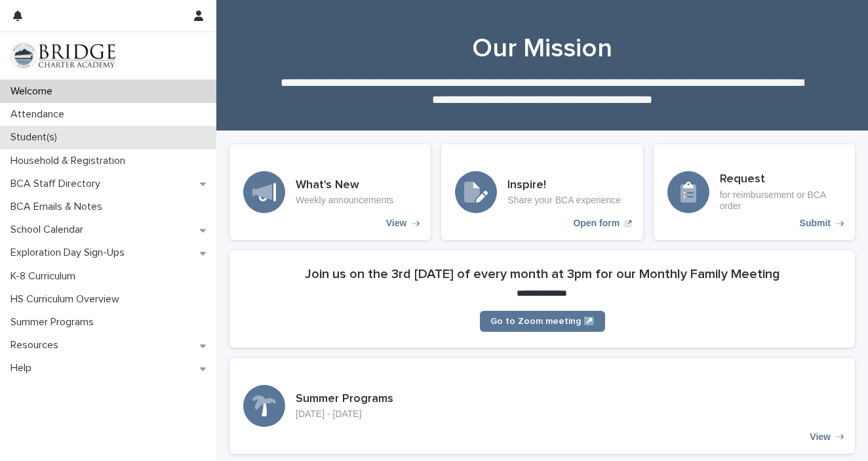  What do you see at coordinates (34, 91) in the screenshot?
I see `p: Welcome` at bounding box center [34, 91].